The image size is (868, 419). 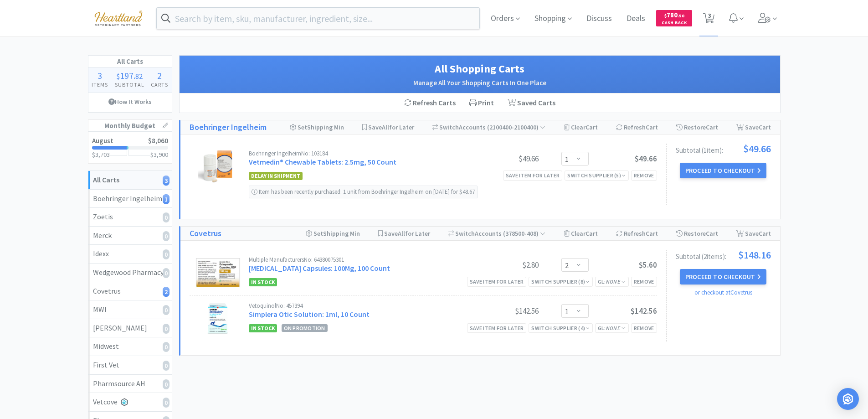 I want to click on a: Midwest0, so click(x=130, y=347).